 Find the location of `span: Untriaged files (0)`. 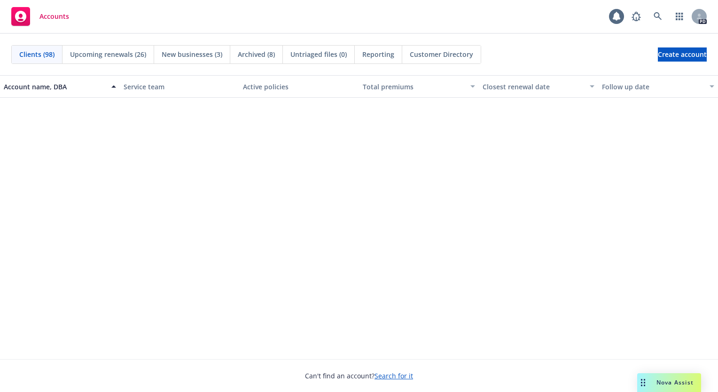

span: Untriaged files (0) is located at coordinates (319, 54).